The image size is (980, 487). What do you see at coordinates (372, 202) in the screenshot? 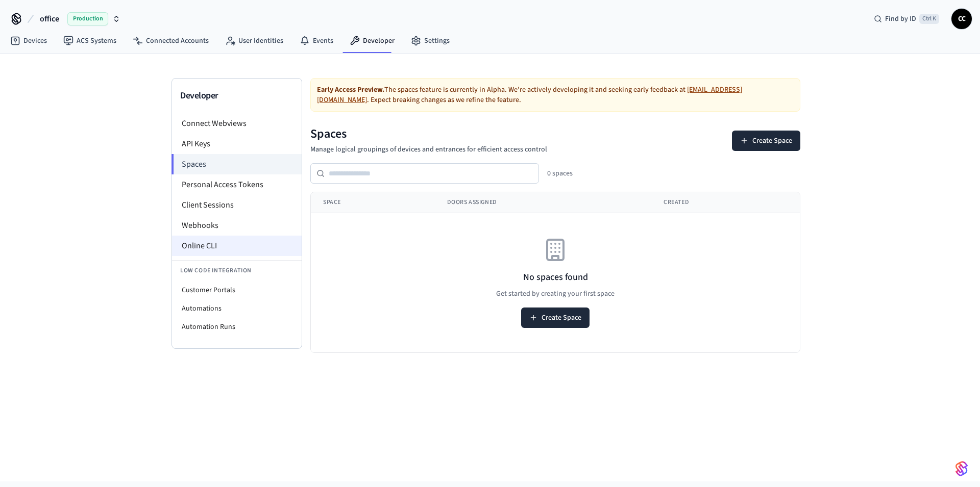
I see `th: Space` at bounding box center [372, 202].